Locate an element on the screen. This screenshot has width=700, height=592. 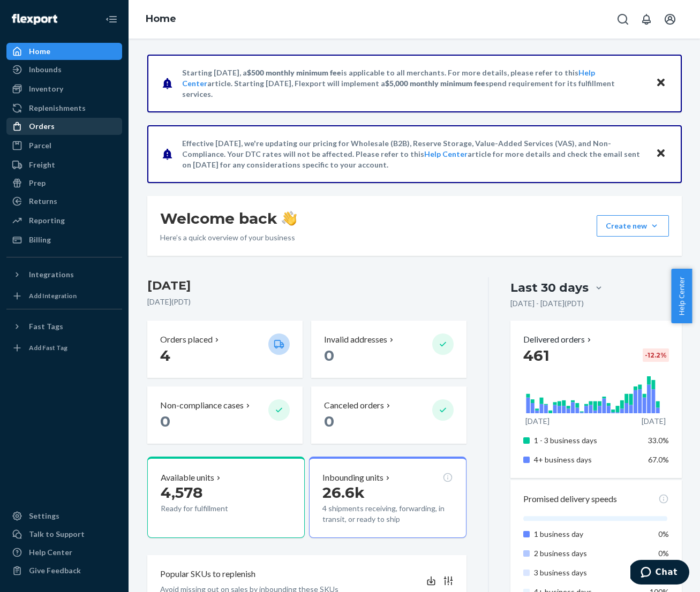
button: Give Feedback is located at coordinates (64, 571).